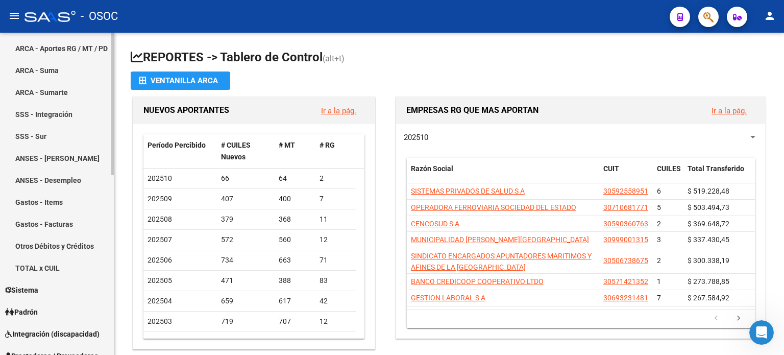 The height and width of the screenshot is (355, 784). Describe the element at coordinates (715, 168) in the screenshot. I see `span: Total Transferido` at that location.